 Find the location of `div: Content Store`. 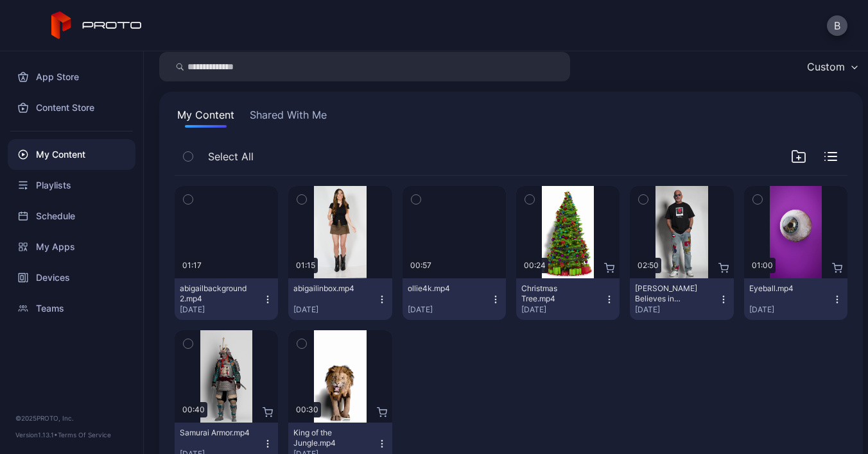

div: Content Store is located at coordinates (71, 108).